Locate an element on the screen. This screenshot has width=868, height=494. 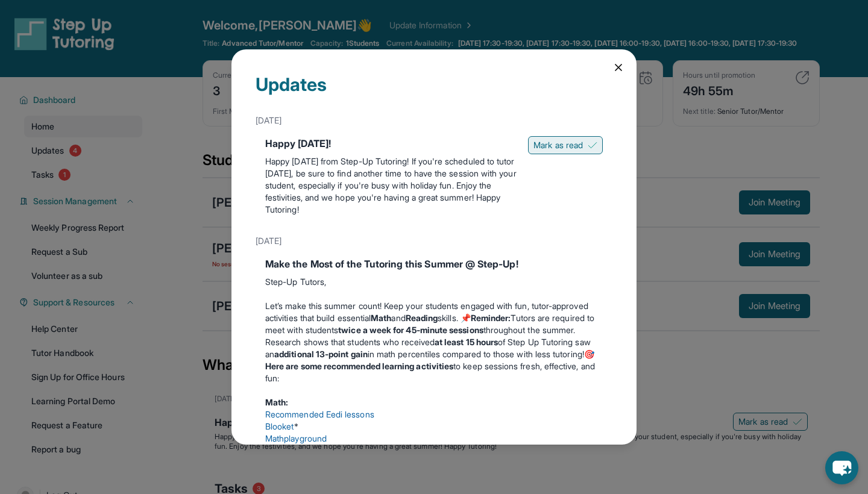
a: Recommended Eedi lessons is located at coordinates (319, 414).